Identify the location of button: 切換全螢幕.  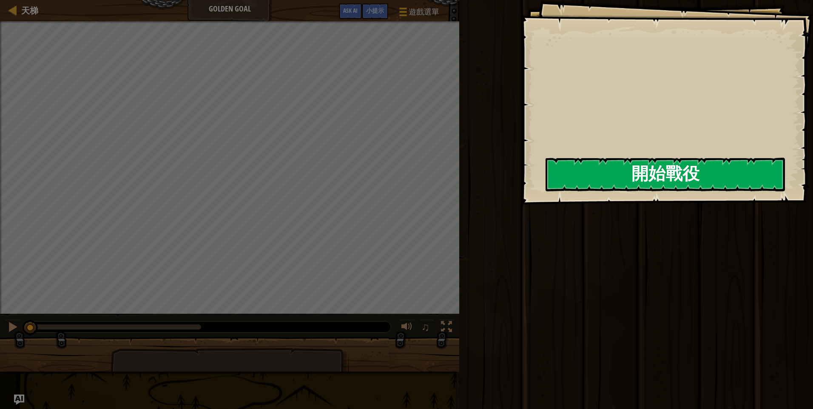
(447, 328).